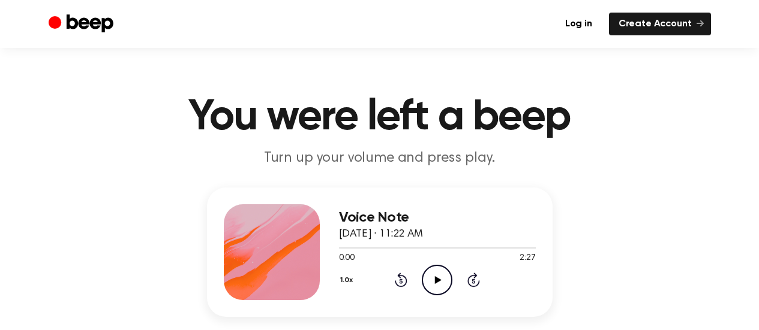  I want to click on span: 2:27, so click(527, 259).